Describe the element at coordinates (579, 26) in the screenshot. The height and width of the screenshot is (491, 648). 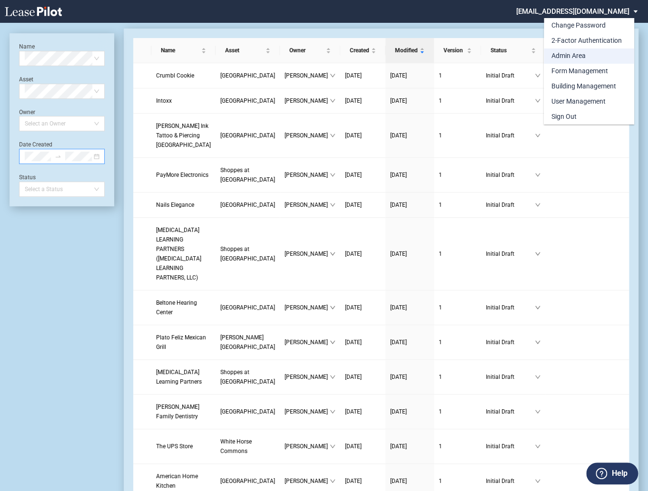
I see `div: Change Password` at that location.